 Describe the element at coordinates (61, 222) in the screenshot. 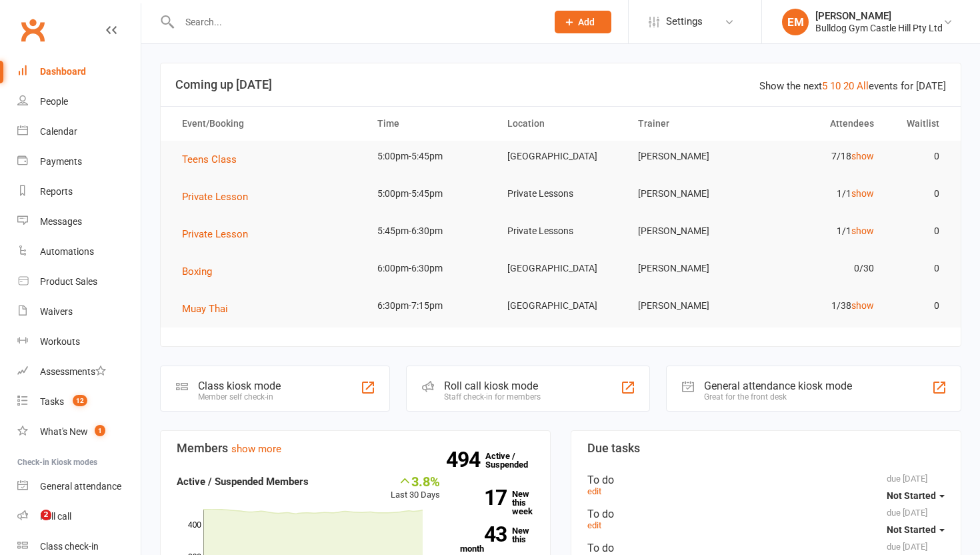

I see `div: Messages` at that location.